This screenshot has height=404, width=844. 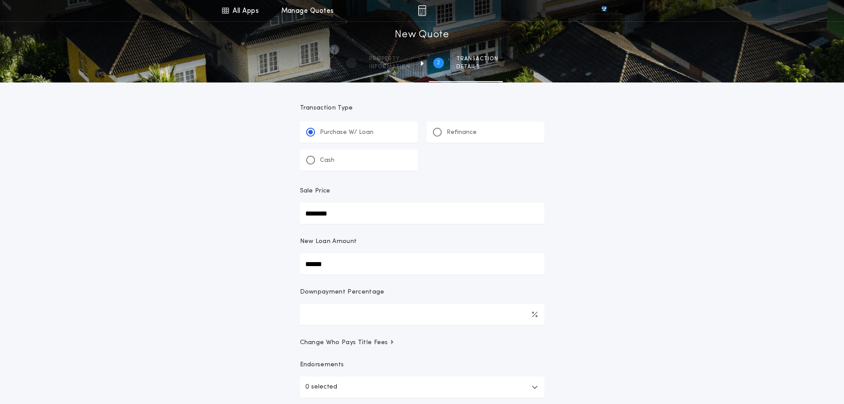 What do you see at coordinates (462, 133) in the screenshot?
I see `p: Refinance` at bounding box center [462, 133].